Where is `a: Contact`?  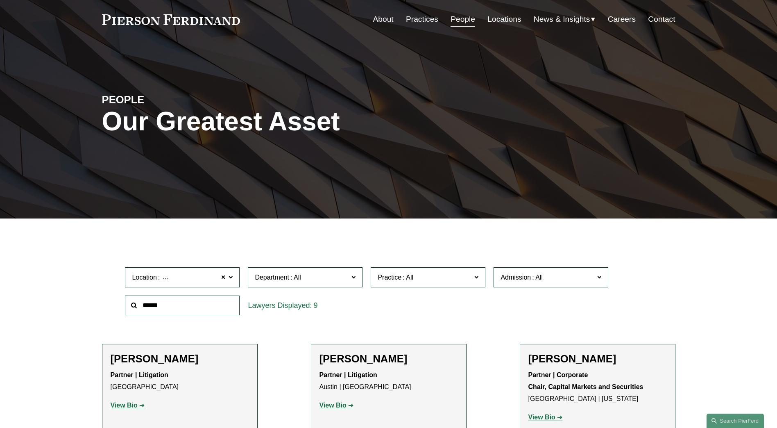 a: Contact is located at coordinates (662, 19).